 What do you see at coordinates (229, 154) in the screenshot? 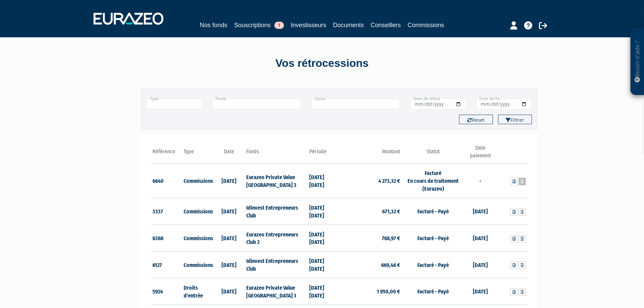
I see `th: Date` at bounding box center [229, 154].